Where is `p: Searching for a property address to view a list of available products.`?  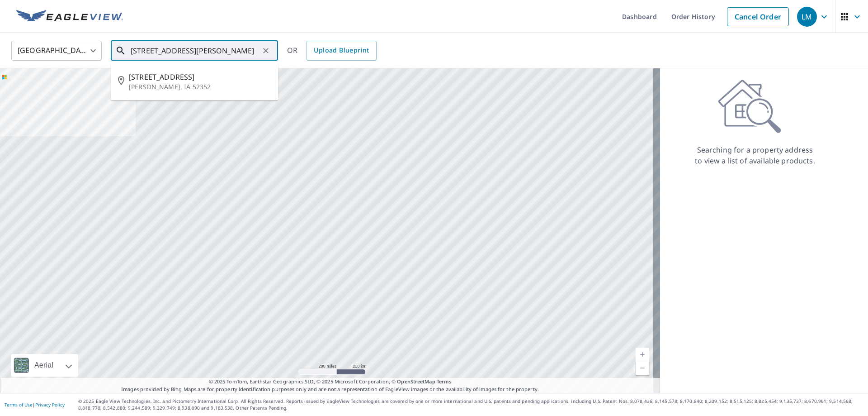 p: Searching for a property address to view a list of available products. is located at coordinates (755, 155).